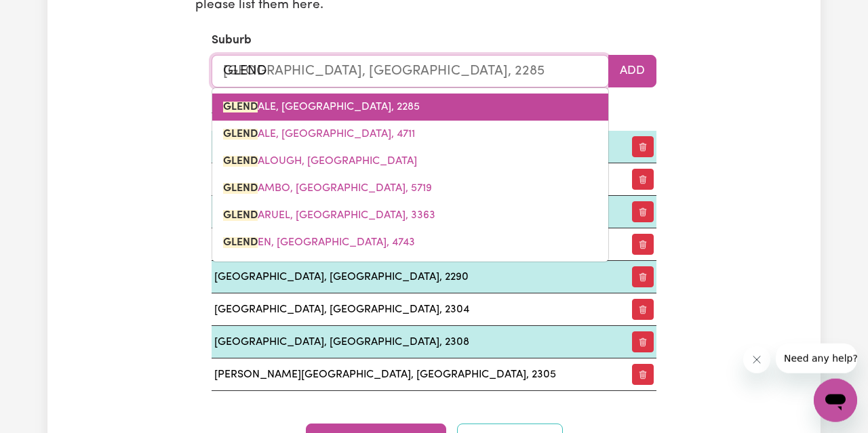  What do you see at coordinates (410, 134) in the screenshot?
I see `a: GLENDALE, Queensland, 4711` at bounding box center [410, 134].